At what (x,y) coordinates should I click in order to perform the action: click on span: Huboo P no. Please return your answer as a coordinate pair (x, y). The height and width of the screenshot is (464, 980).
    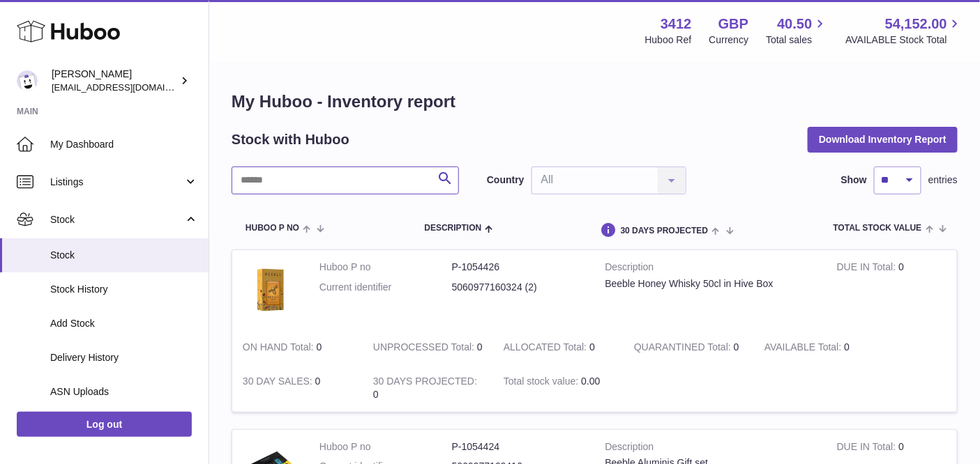
    Looking at the image, I should click on (272, 228).